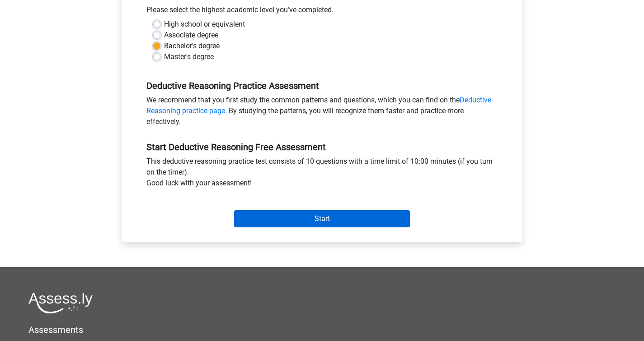 This screenshot has height=341, width=644. I want to click on label: Associate degree, so click(191, 35).